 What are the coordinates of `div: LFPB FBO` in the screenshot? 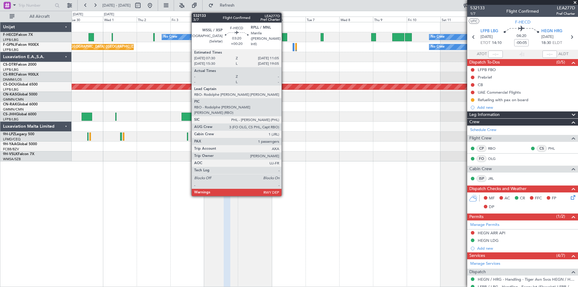 It's located at (487, 70).